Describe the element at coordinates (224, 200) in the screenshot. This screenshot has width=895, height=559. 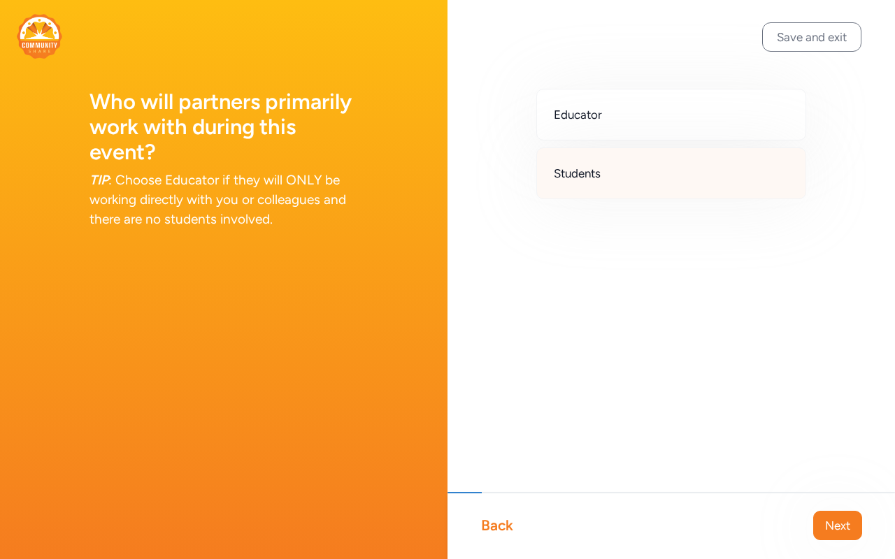
I see `div: : Choose Educator if they will ONLY be working directly with you or colleagues and there are no s...` at that location.